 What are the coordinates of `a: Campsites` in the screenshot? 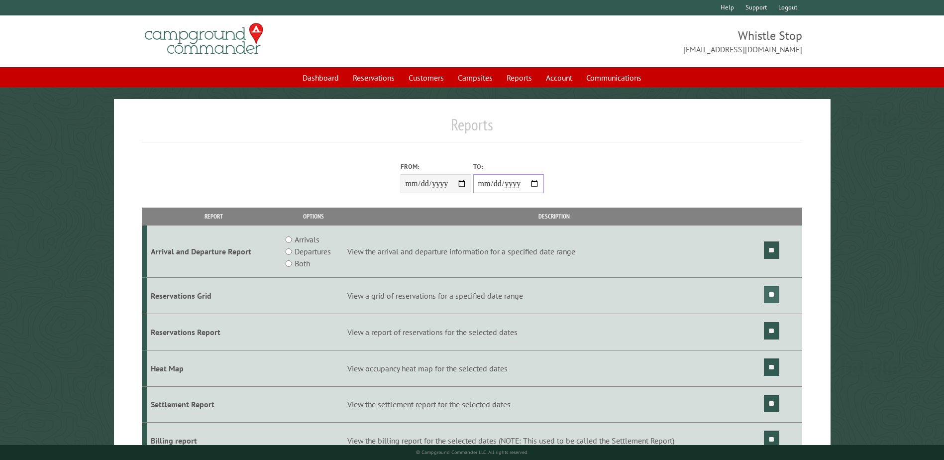 It's located at (475, 78).